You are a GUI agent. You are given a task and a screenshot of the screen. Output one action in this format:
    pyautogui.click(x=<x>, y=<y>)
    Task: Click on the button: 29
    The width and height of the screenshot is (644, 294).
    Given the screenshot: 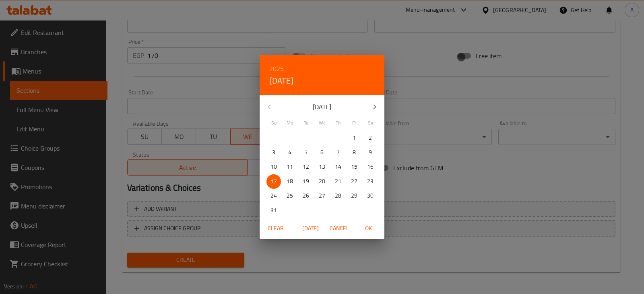 What is the action you would take?
    pyautogui.click(x=354, y=196)
    